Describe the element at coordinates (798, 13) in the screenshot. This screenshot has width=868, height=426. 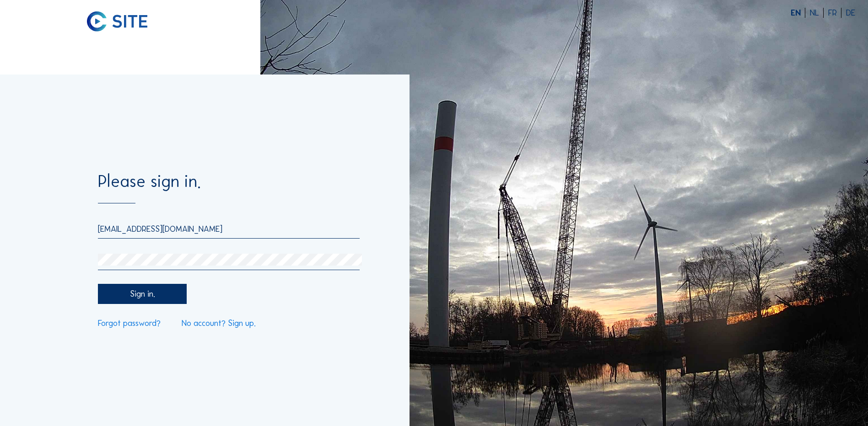
I see `div: EN` at that location.